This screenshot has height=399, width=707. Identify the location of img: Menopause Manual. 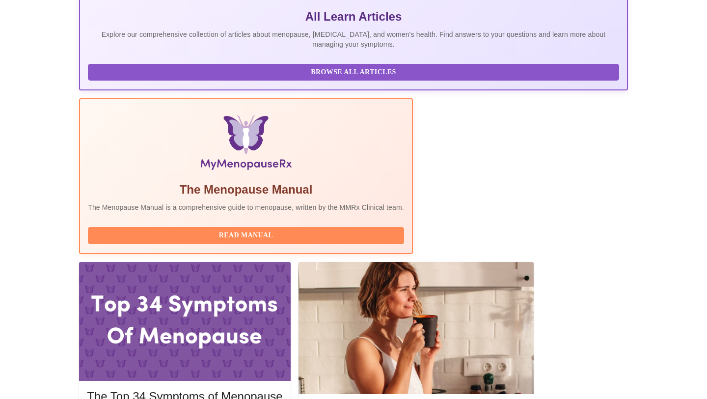
(245, 144).